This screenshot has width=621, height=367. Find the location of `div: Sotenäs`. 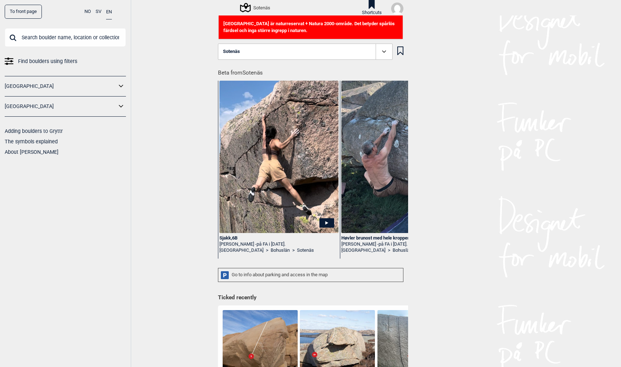

div: Sotenäs is located at coordinates (255, 8).